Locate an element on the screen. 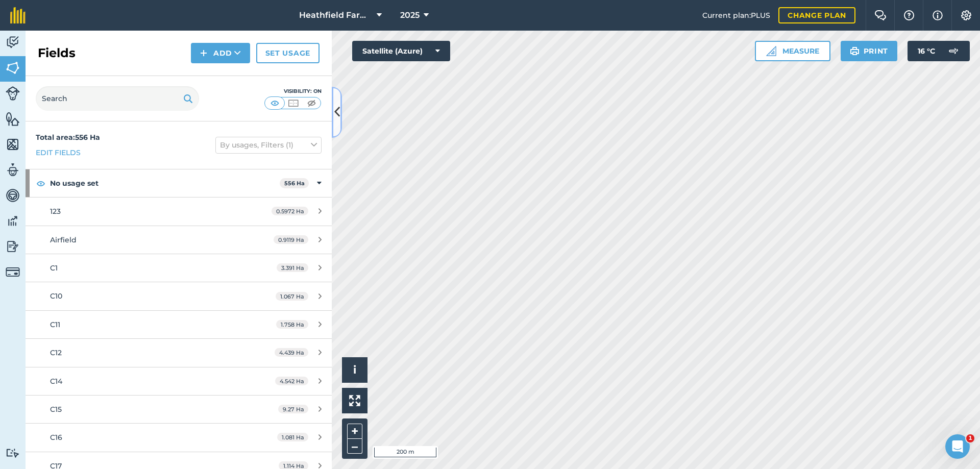 The image size is (980, 469). span: 9.27 Ha is located at coordinates (293, 409).